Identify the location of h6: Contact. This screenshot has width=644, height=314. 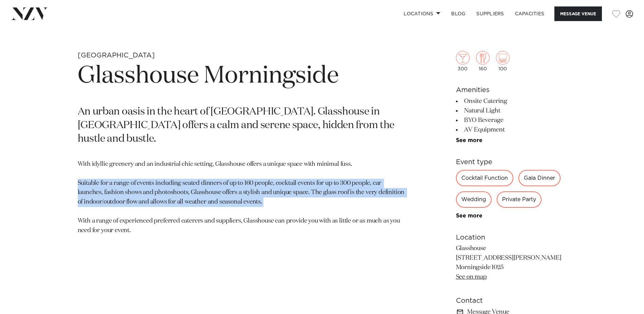
(511, 301).